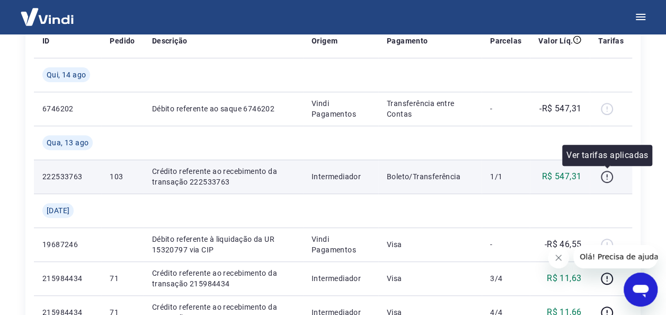 This screenshot has width=666, height=315. What do you see at coordinates (223, 278) in the screenshot?
I see `p: Crédito referente ao recebimento da transação 215984434` at bounding box center [223, 278].